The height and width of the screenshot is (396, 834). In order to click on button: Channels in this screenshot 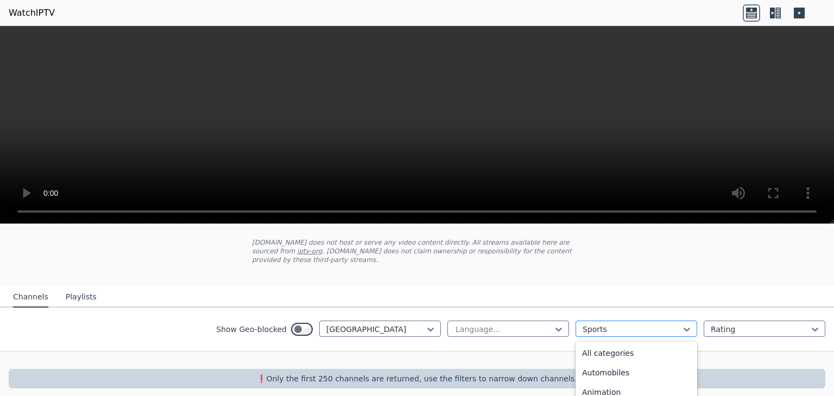, I will do `click(30, 297)`.